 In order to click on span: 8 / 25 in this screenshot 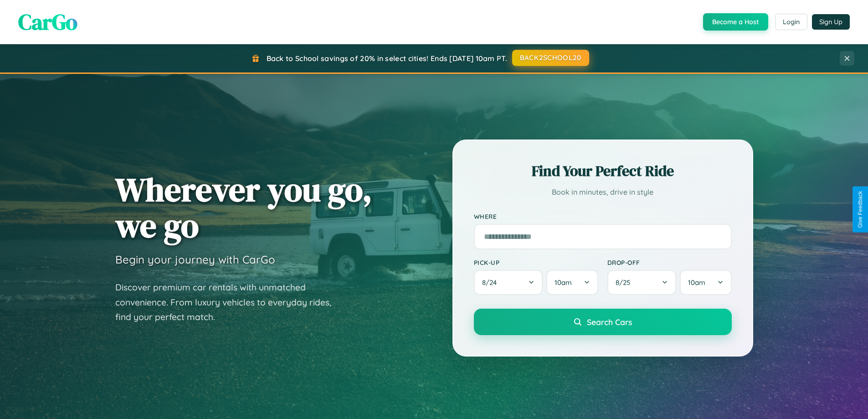, I will do `click(625, 282)`.